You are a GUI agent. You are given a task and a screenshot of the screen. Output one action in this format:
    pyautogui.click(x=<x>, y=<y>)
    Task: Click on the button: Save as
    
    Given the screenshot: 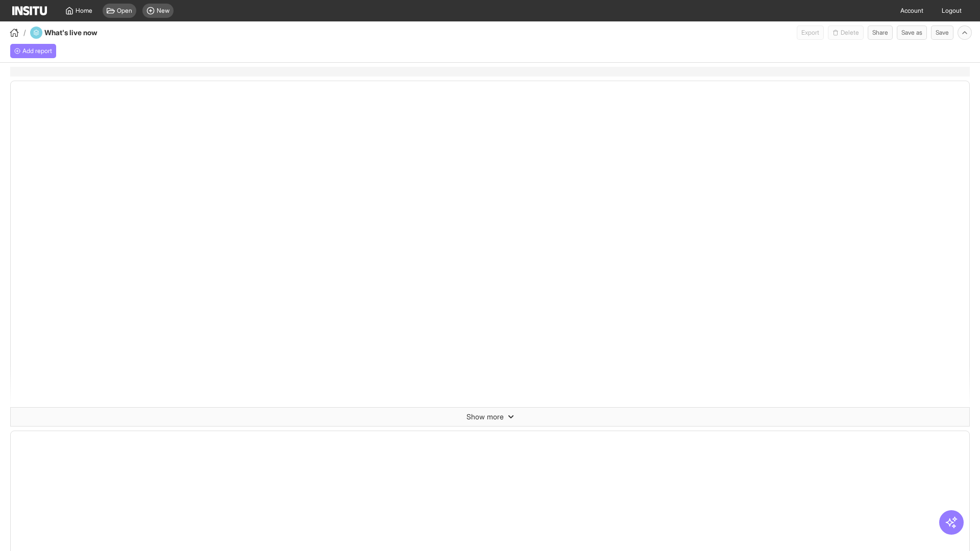 What is the action you would take?
    pyautogui.click(x=912, y=33)
    